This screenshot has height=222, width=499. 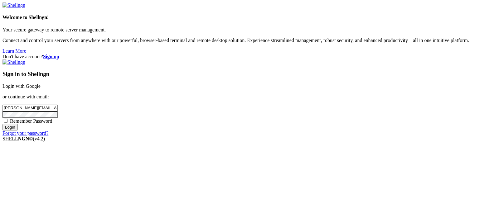 What do you see at coordinates (249, 30) in the screenshot?
I see `p: Your secure gateway to remote server management.` at bounding box center [249, 30].